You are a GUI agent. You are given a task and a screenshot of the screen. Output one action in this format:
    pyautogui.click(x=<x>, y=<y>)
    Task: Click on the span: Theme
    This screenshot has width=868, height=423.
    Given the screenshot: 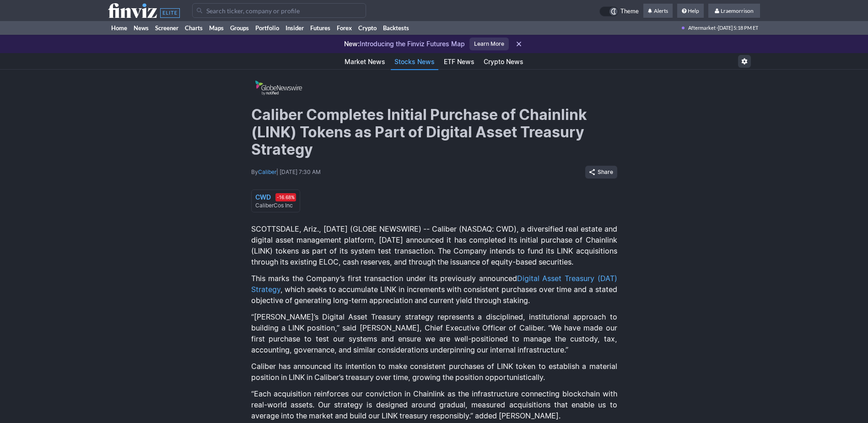 What is the action you would take?
    pyautogui.click(x=629, y=11)
    